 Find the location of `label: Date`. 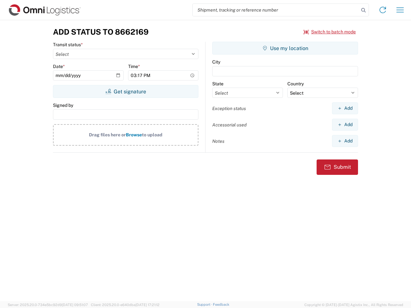

label: Date is located at coordinates (59, 67).